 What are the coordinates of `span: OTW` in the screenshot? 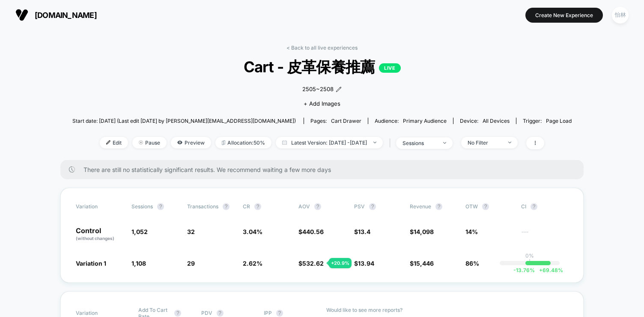 It's located at (489, 207).